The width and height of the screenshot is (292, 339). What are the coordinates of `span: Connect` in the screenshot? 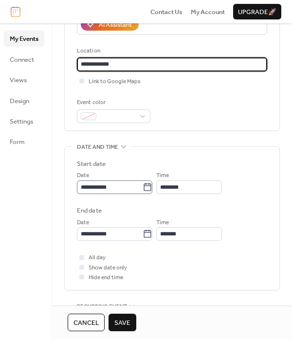 It's located at (22, 60).